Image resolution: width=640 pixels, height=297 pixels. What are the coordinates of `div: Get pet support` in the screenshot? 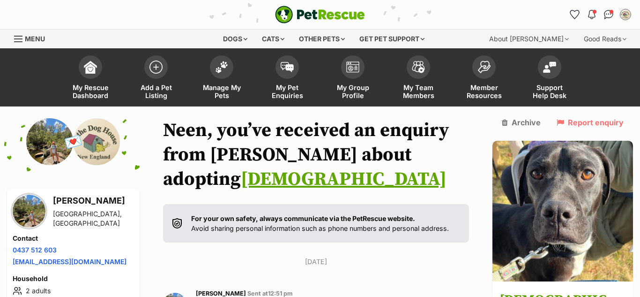 It's located at (392, 39).